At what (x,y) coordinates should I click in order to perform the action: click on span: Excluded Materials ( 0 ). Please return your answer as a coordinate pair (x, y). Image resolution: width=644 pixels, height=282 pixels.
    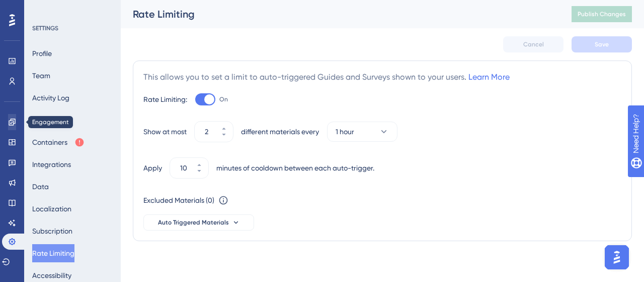
    Looking at the image, I should click on (179, 200).